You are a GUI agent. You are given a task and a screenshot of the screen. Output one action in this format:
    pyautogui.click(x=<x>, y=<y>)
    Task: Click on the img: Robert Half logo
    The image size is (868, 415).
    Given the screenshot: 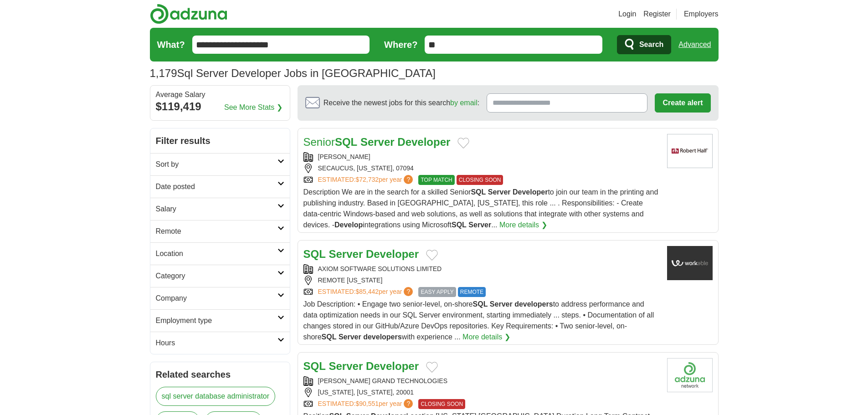 What is the action you would take?
    pyautogui.click(x=690, y=151)
    